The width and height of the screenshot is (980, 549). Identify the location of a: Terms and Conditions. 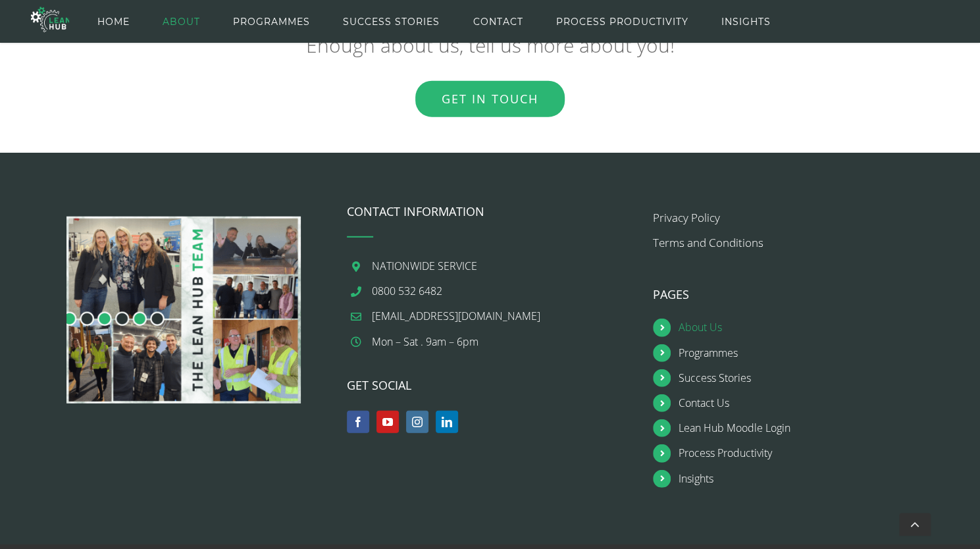
(708, 242).